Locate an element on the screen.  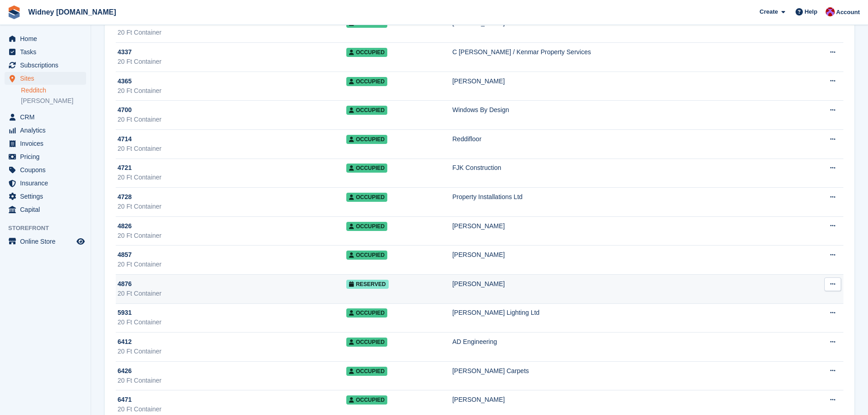
img: stora-icon-8386f47178a22dfd0bd8f6a31ec36ba5ce8667c1dd55bd0f319d3a0aa187defe.svg is located at coordinates (14, 12).